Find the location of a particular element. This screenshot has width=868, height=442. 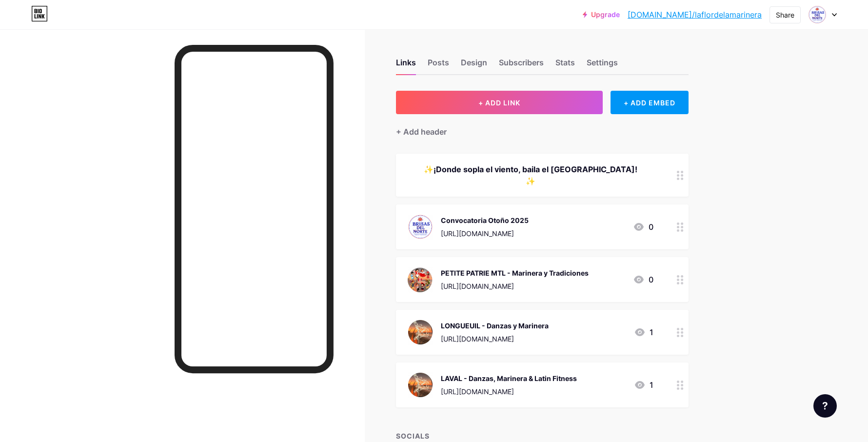

div: + Add header is located at coordinates (421, 131).